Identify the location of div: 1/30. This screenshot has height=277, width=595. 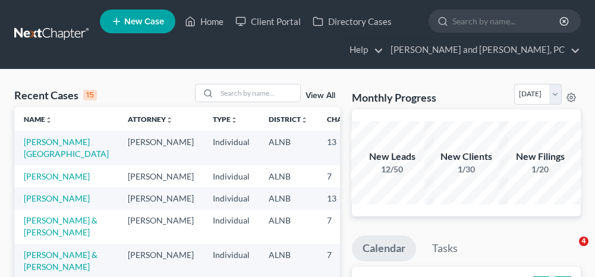
(466, 169).